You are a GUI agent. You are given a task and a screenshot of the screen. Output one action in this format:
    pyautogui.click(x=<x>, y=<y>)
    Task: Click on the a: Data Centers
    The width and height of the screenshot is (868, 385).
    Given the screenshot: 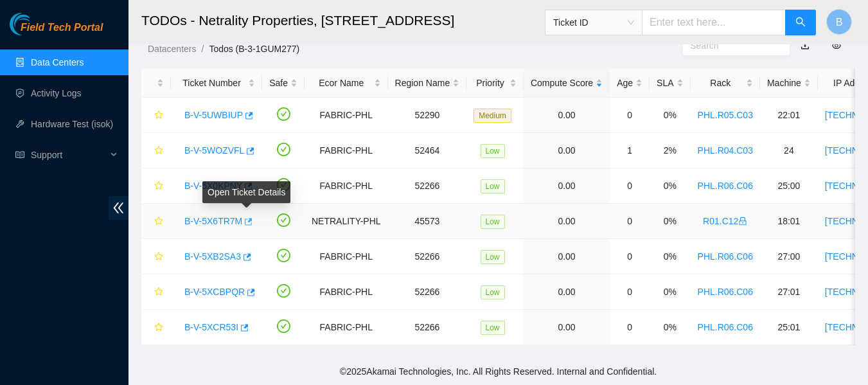 What is the action you would take?
    pyautogui.click(x=57, y=63)
    